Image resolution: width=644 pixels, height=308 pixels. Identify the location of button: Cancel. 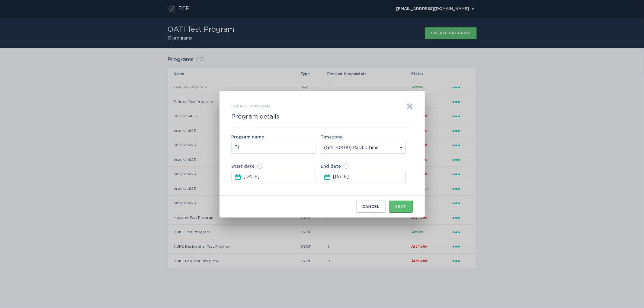
(371, 206).